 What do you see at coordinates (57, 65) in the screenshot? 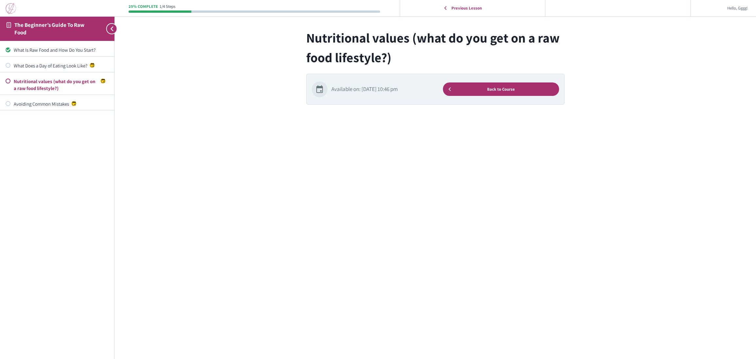
I see `a: Not started What Does a Day of Eating Look Like?` at bounding box center [57, 65].